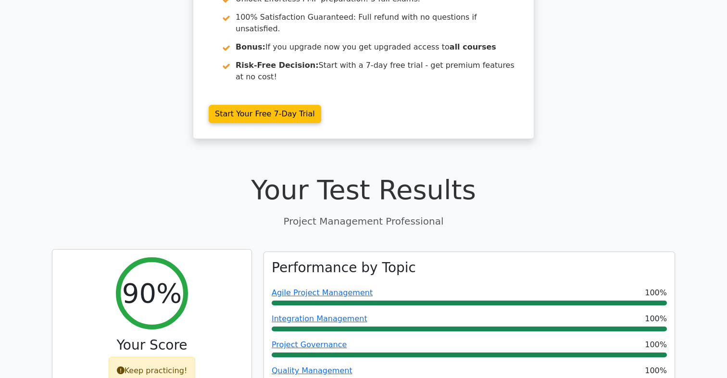  I want to click on a: Integration Management, so click(319, 318).